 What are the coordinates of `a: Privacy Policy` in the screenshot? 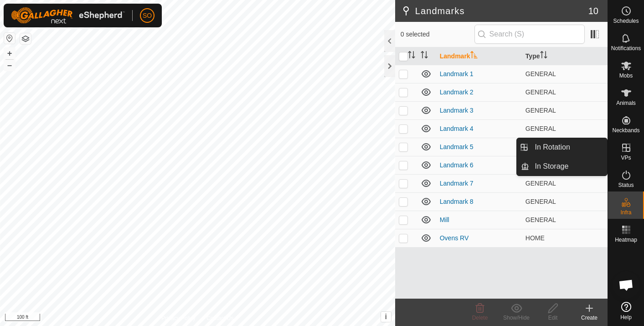 It's located at (179, 318).